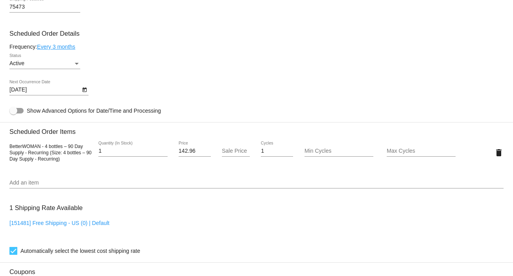 The height and width of the screenshot is (276, 513). Describe the element at coordinates (277, 151) in the screenshot. I see `input: Cycles` at that location.